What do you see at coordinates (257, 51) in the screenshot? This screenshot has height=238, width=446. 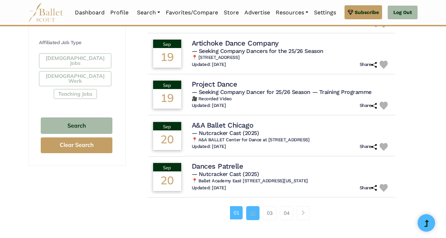 I see `span: — Seeking Company Dancers for the 25/26 Season` at bounding box center [257, 51].